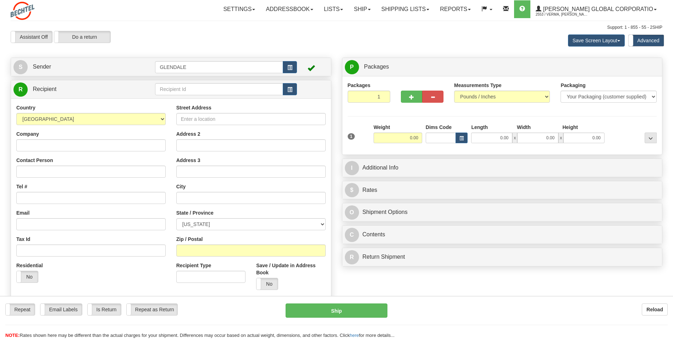 This screenshot has width=673, height=339. I want to click on label: Address 3, so click(188, 160).